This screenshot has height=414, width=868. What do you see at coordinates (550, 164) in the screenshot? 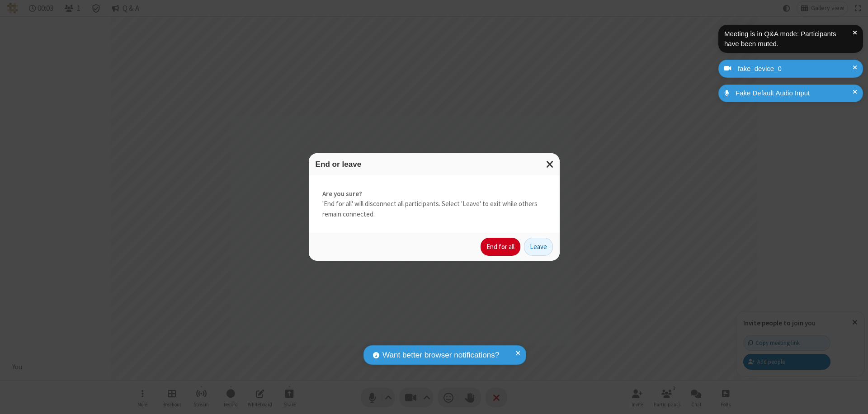
I see `button: Close modal` at bounding box center [550, 164].